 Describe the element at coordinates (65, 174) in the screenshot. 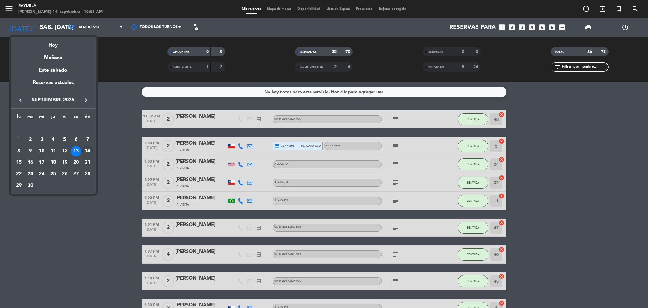

I see `td: 26 de septiembre de 2025` at that location.